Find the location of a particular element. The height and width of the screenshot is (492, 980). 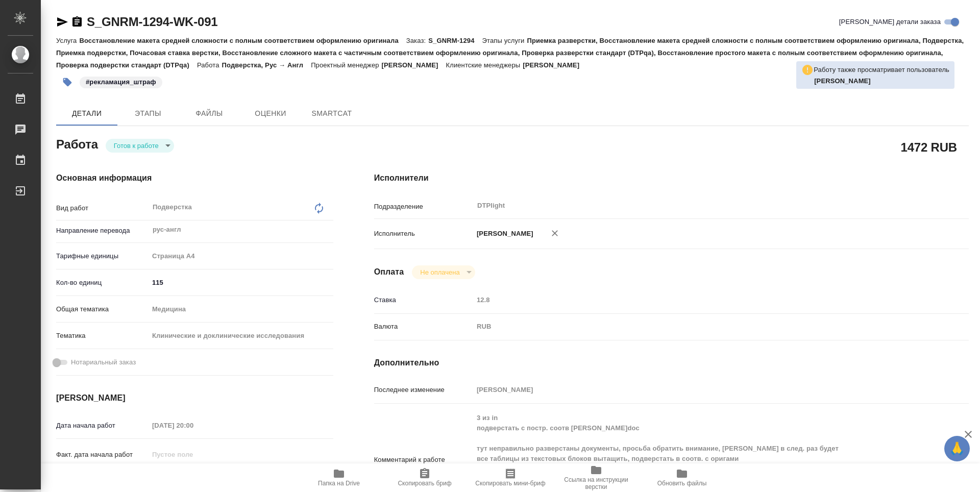

button: Обновить файлы is located at coordinates (681, 477).